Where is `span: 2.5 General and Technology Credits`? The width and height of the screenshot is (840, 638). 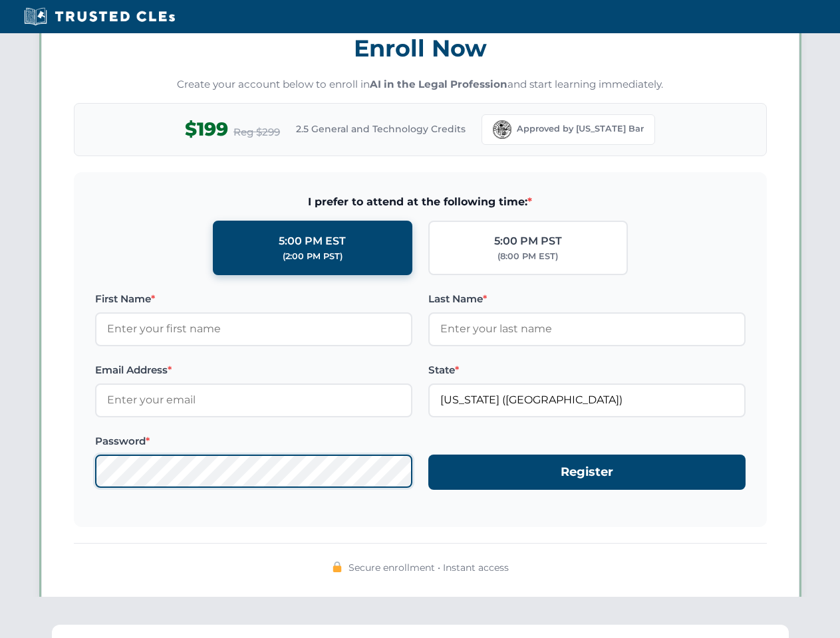 span: 2.5 General and Technology Credits is located at coordinates (381, 129).